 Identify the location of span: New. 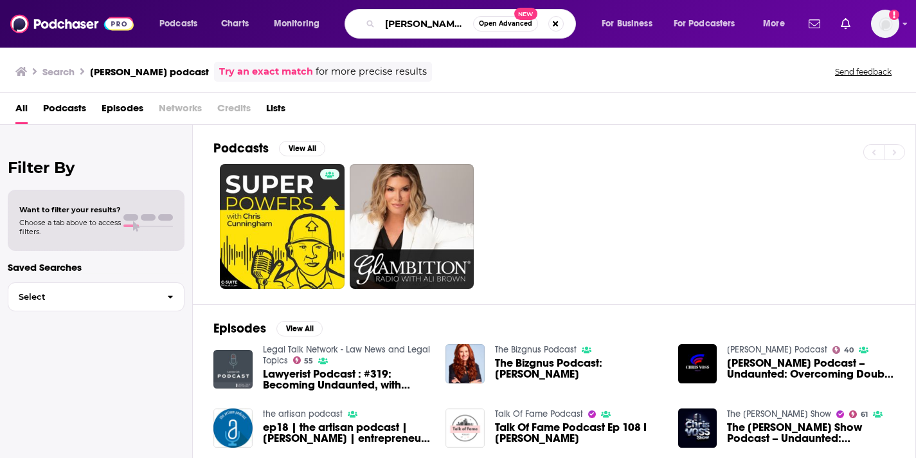
(526, 14).